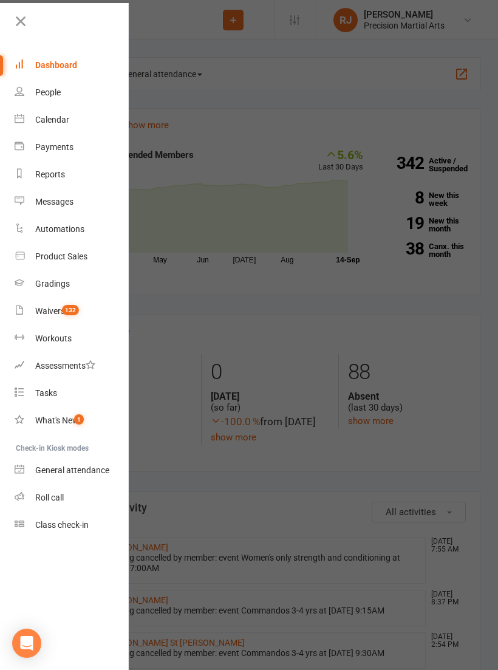 The image size is (498, 670). Describe the element at coordinates (72, 393) in the screenshot. I see `a: Tasks` at that location.